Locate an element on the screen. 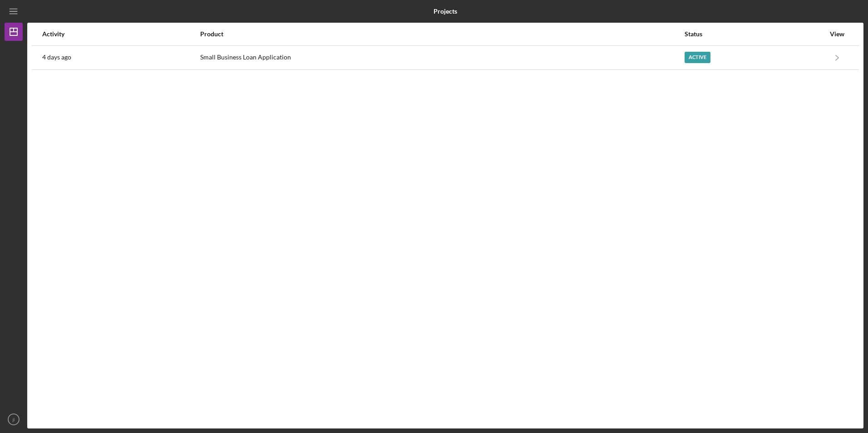  div: Small Business Loan Application is located at coordinates (442, 58).